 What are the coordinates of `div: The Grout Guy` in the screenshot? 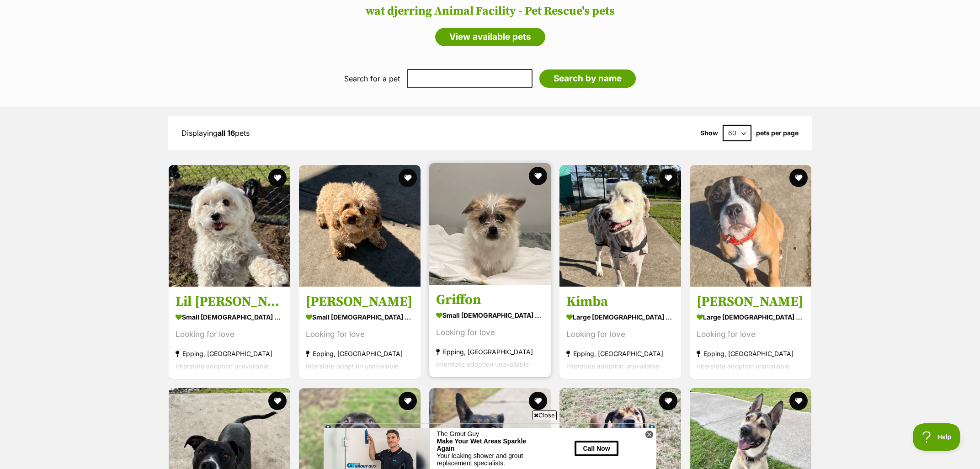 It's located at (166, 6).